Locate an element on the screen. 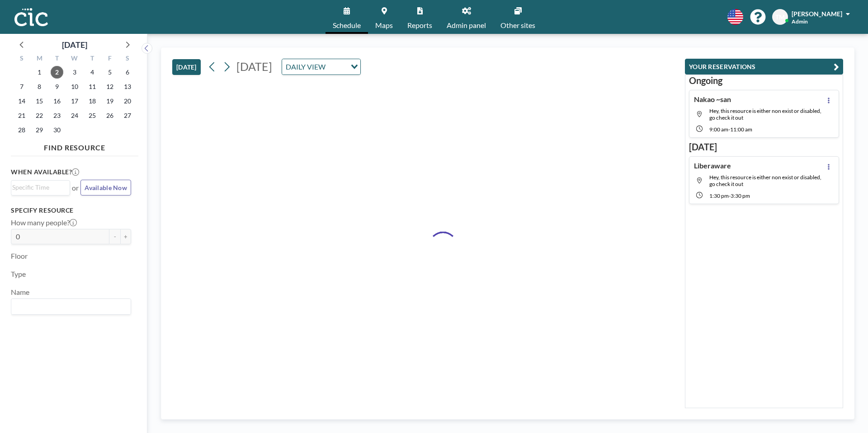 This screenshot has height=433, width=868. span: Tuesday, September 23, 2025 is located at coordinates (57, 115).